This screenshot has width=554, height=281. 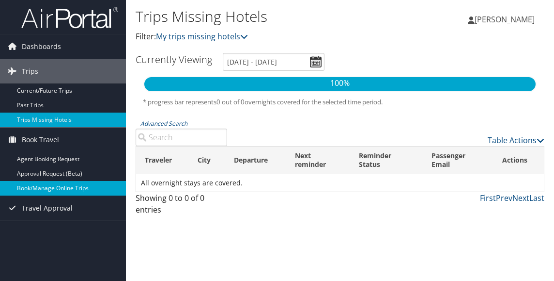 What do you see at coordinates (41, 47) in the screenshot?
I see `span: Dashboards` at bounding box center [41, 47].